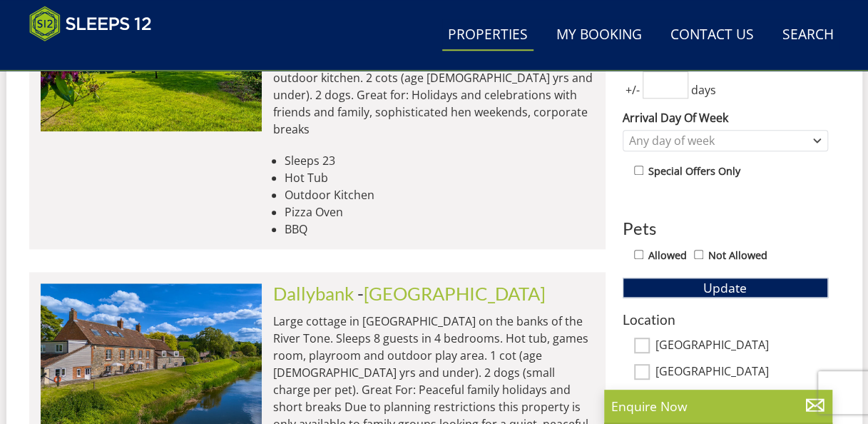  Describe the element at coordinates (725, 228) in the screenshot. I see `h3: Pets` at that location.